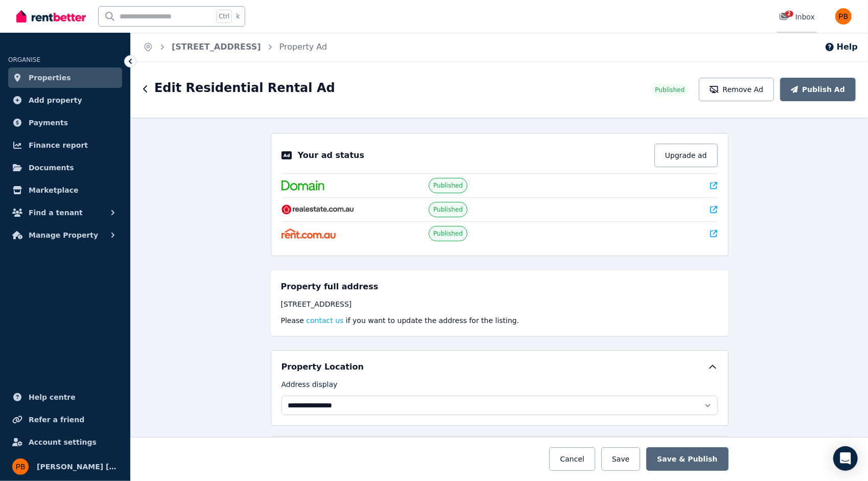  What do you see at coordinates (238, 16) in the screenshot?
I see `span: k` at bounding box center [238, 16].